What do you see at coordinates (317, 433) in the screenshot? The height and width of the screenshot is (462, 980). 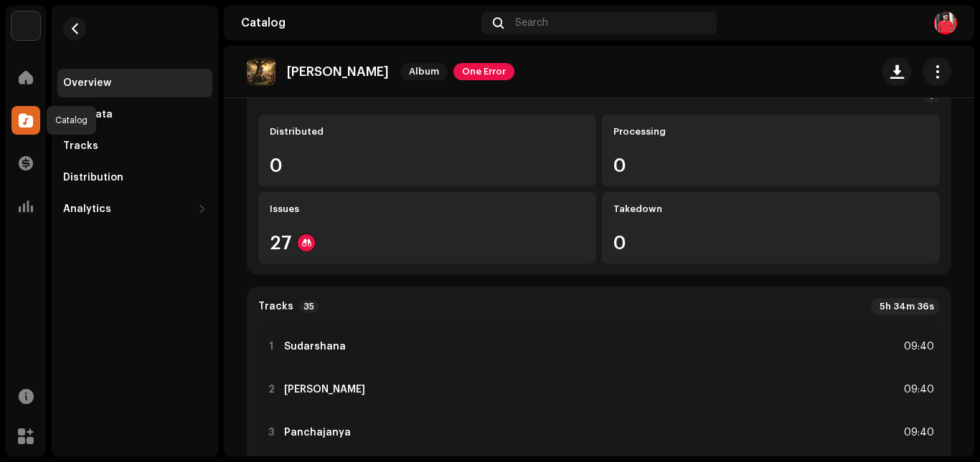 I see `strong: Panchajanya` at bounding box center [317, 433].